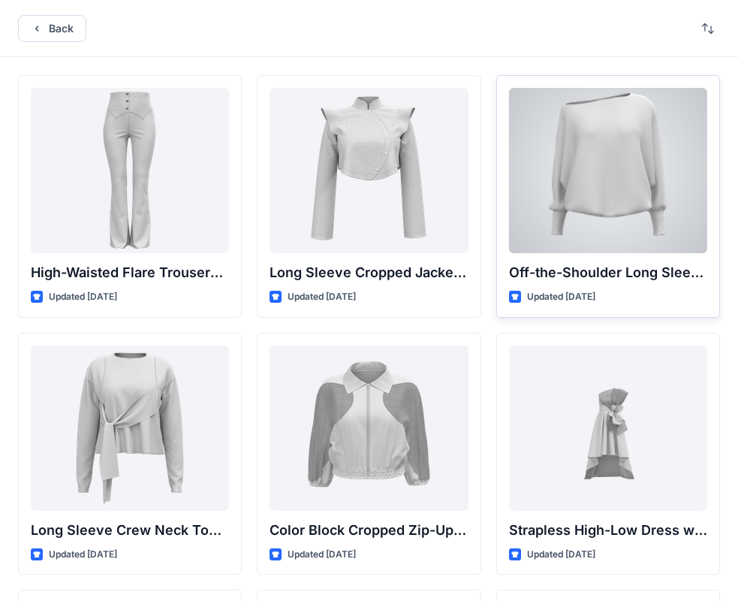 This screenshot has height=601, width=738. What do you see at coordinates (130, 170) in the screenshot?
I see `a: High-Waisted Flare Trousers with Button Detail` at bounding box center [130, 170].